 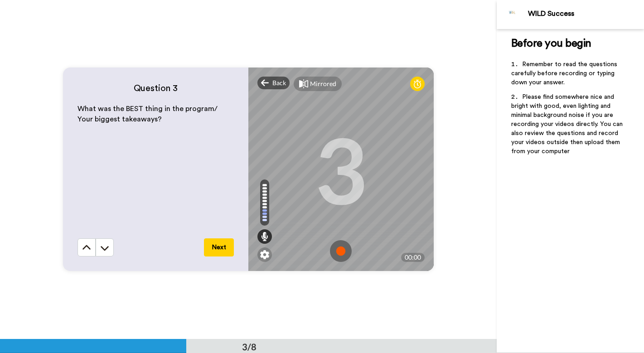 I want to click on h4: Question 3, so click(x=156, y=88).